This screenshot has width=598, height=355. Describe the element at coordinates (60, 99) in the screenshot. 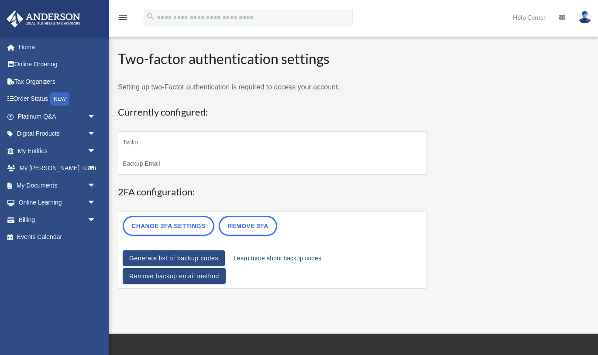

I see `div: NEW` at that location.